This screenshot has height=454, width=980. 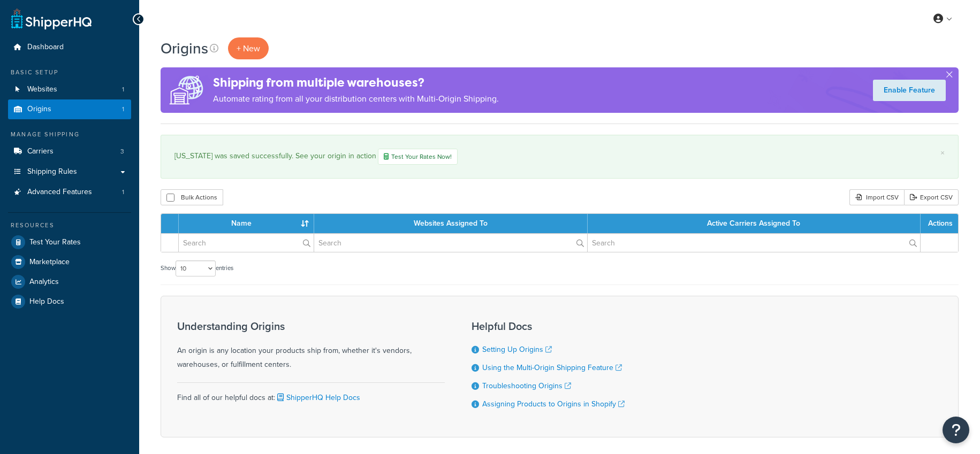 What do you see at coordinates (197, 269) in the screenshot?
I see `label: Show entries` at bounding box center [197, 269].